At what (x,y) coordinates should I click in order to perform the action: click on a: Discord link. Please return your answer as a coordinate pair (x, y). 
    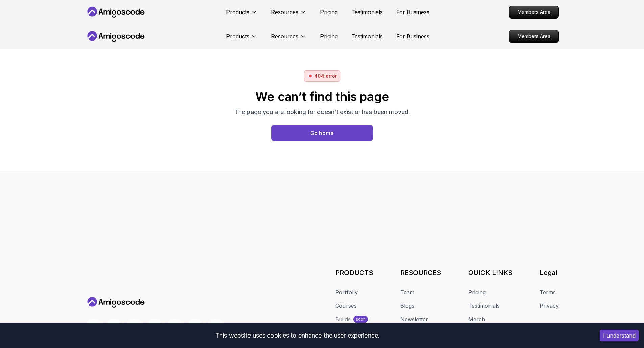
    Looking at the image, I should click on (134, 327).